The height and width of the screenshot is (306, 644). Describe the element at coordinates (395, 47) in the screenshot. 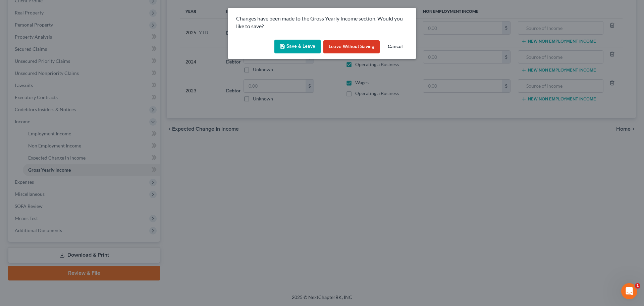

I see `button: Cancel` at that location.